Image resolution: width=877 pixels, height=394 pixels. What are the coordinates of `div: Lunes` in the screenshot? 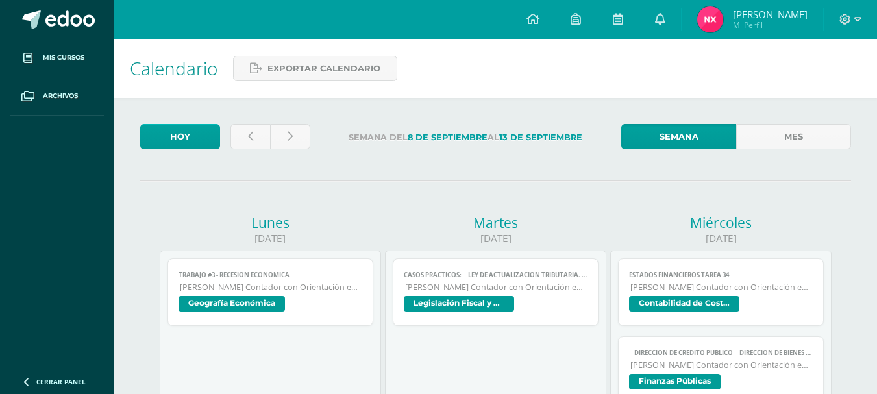 It's located at (270, 223).